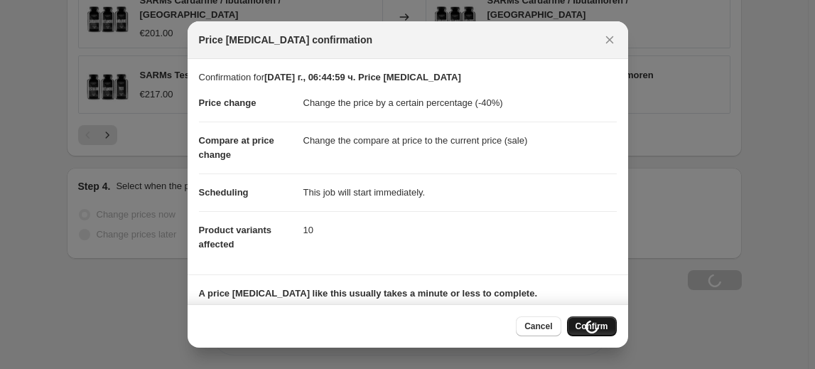 This screenshot has width=815, height=369. I want to click on span: Compare at price change, so click(237, 147).